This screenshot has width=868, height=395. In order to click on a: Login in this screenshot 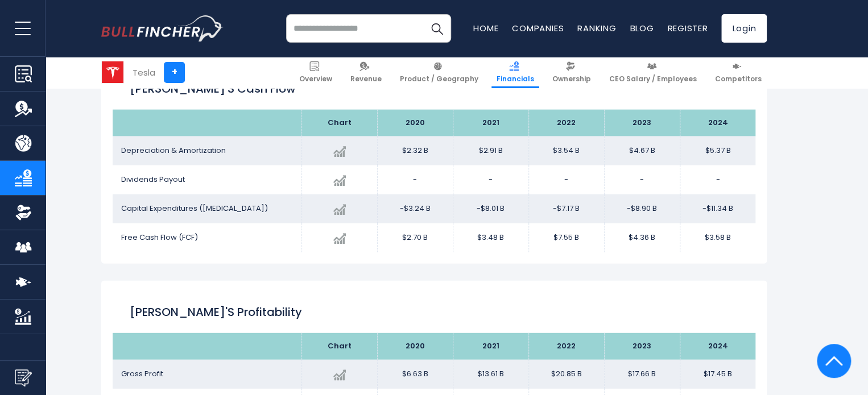, I will do `click(744, 28)`.